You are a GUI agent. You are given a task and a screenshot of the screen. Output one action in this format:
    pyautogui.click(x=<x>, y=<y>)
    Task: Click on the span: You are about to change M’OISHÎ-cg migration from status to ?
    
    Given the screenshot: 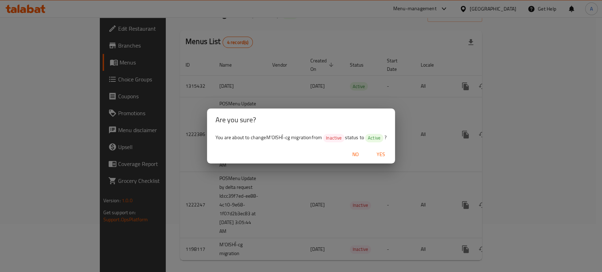 What is the action you would take?
    pyautogui.click(x=301, y=138)
    